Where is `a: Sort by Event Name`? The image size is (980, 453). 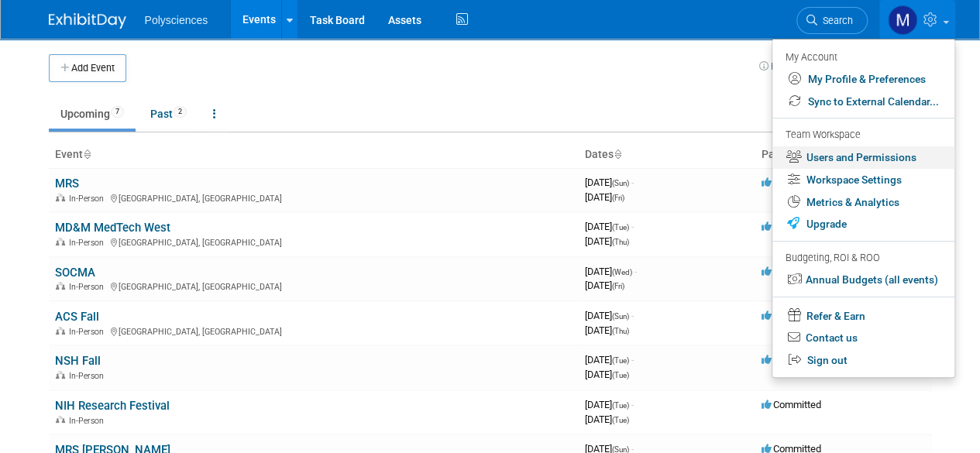
a: Sort by Event Name is located at coordinates (87, 154).